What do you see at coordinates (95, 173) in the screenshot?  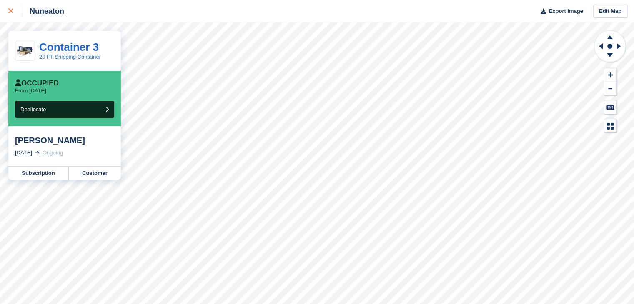 I see `a: Customer` at bounding box center [95, 173].